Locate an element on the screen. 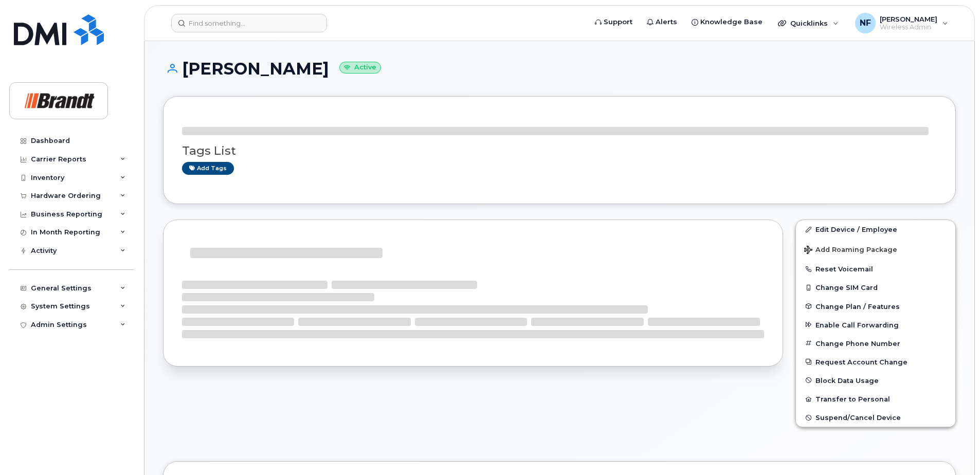  button: Change Plan / Features is located at coordinates (876, 306).